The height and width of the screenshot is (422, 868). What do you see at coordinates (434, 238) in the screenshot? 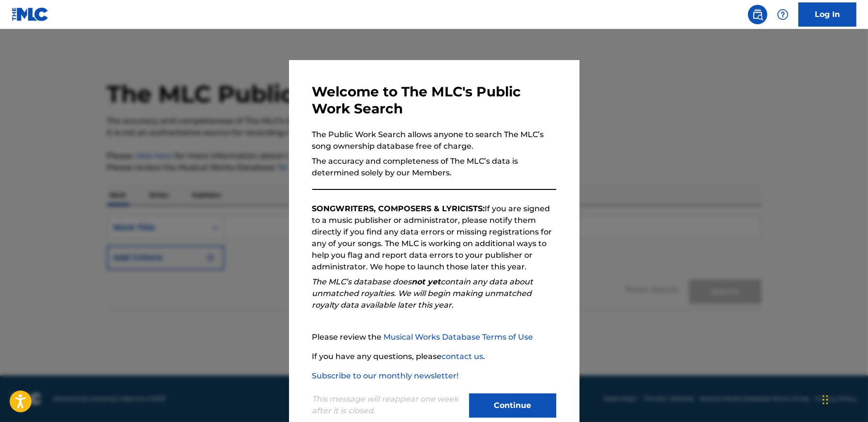
I see `p: If you are signed to a music publisher or administrator, please notify them directly if you find ...` at bounding box center [434, 238].